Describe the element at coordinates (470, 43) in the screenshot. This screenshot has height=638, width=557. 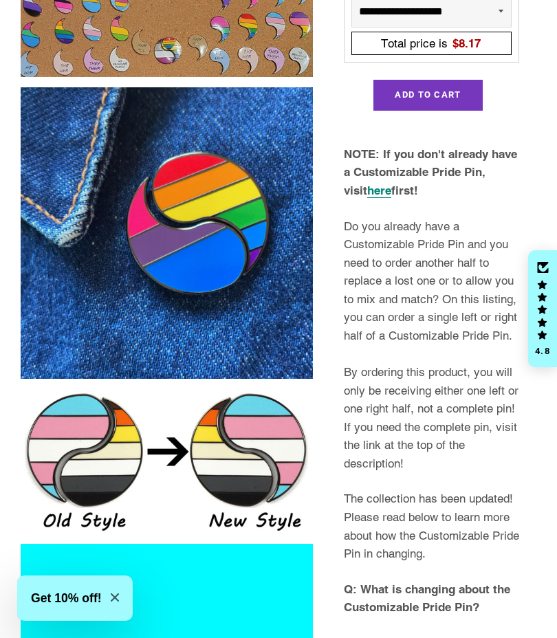
I see `span: 8.17` at that location.